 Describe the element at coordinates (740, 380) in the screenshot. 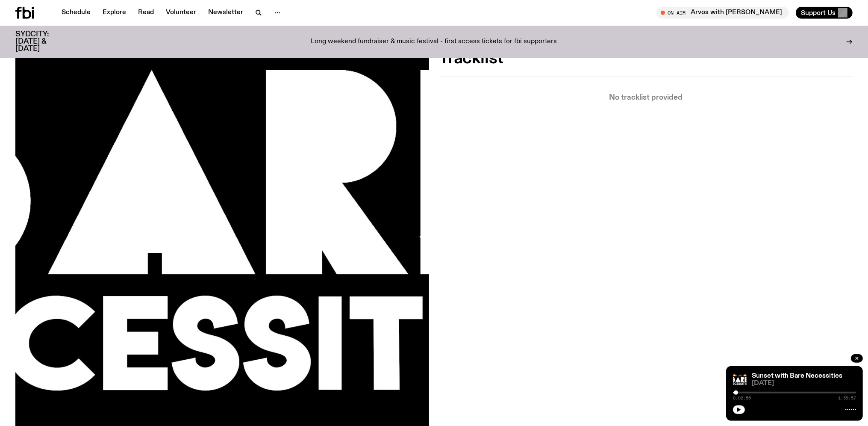

I see `img: Bare Necessities` at that location.